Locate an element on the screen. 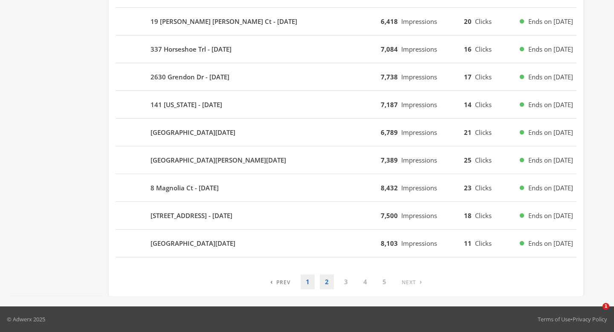 Image resolution: width=614 pixels, height=332 pixels. a: 1 is located at coordinates (307, 281).